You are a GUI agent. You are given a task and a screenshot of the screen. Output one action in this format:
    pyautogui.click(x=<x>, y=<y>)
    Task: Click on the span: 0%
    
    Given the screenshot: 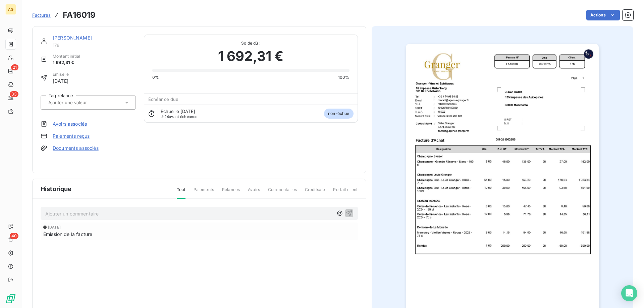 What is the action you would take?
    pyautogui.click(x=156, y=78)
    